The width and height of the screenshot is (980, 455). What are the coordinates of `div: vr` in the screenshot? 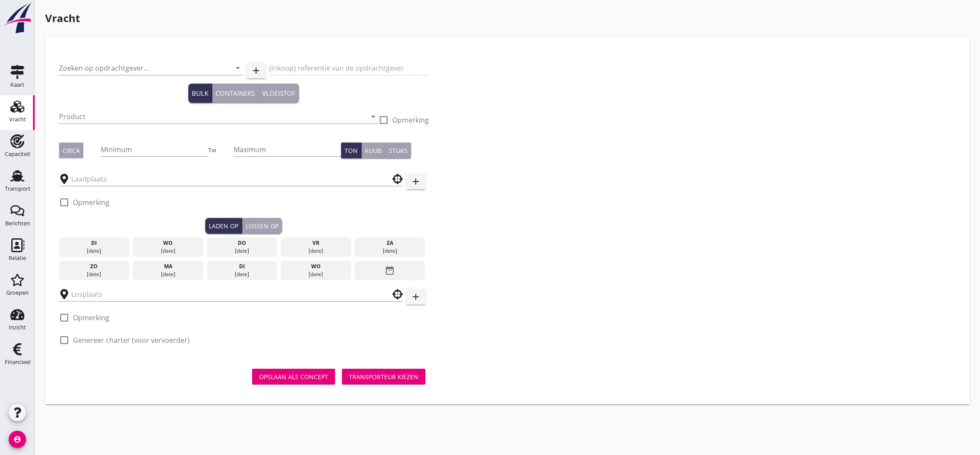 It's located at (316, 243).